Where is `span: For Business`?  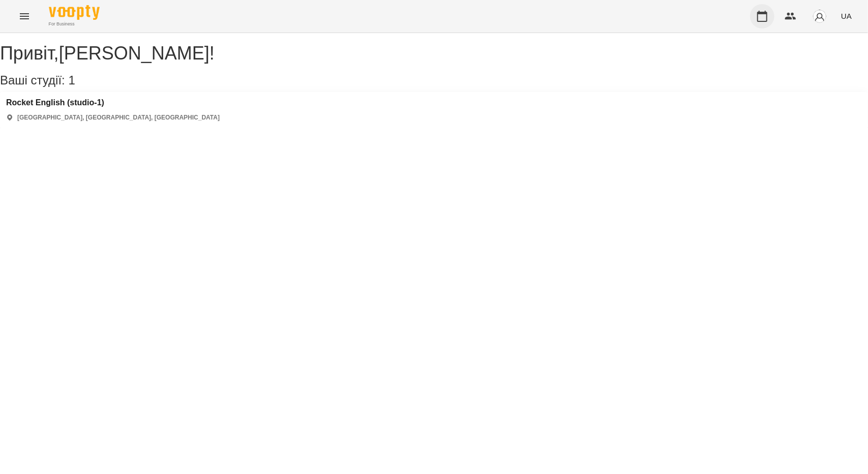
span: For Business is located at coordinates (74, 24).